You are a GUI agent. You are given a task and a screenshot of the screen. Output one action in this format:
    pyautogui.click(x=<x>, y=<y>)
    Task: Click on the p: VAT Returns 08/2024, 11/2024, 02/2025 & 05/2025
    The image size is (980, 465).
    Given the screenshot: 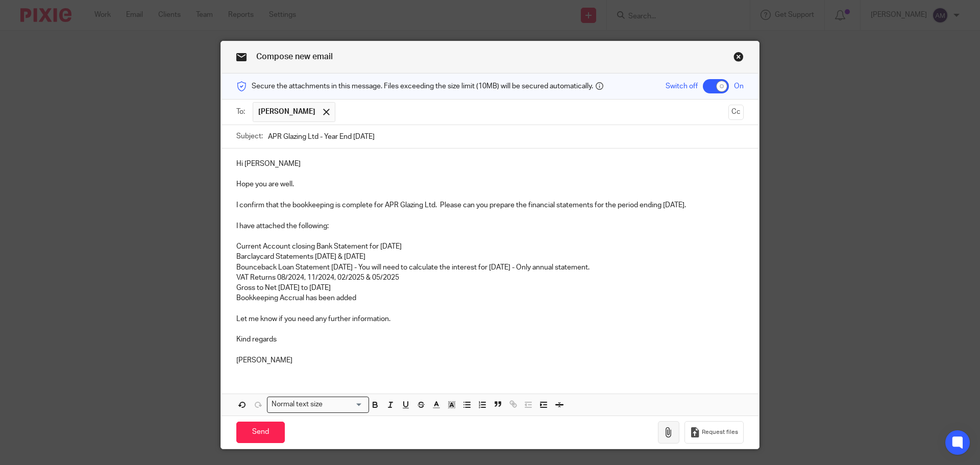 What is the action you would take?
    pyautogui.click(x=490, y=278)
    